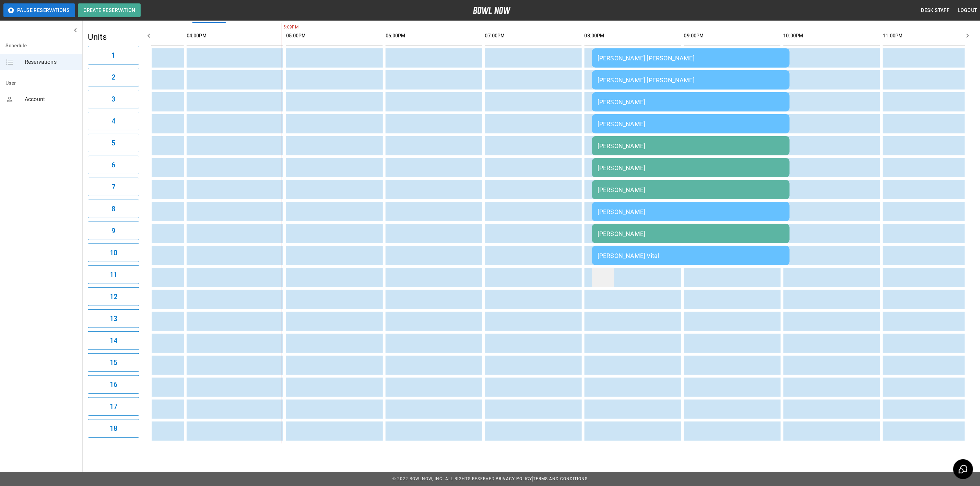 The image size is (980, 486). I want to click on button: 16, so click(114, 385).